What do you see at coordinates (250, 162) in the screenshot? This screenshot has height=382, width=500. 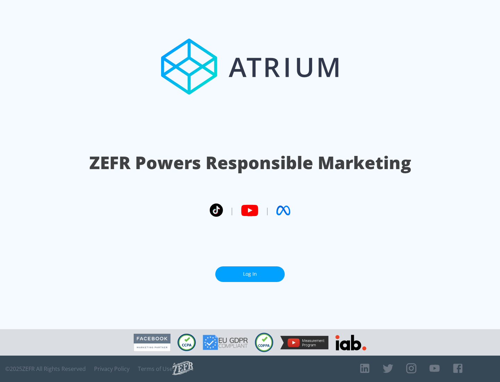 I see `h1: ZEFR Powers Responsible Marketing` at bounding box center [250, 162].